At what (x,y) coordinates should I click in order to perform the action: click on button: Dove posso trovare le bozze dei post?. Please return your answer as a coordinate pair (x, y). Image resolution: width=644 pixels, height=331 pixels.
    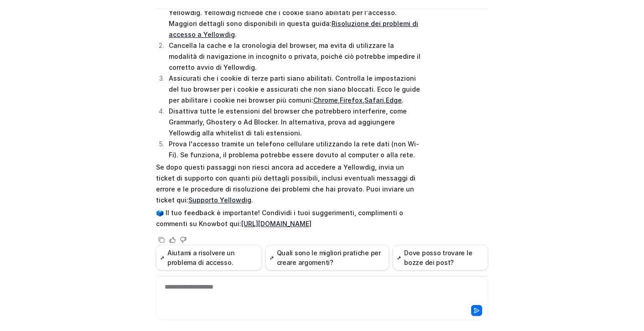
    Looking at the image, I should click on (440, 257).